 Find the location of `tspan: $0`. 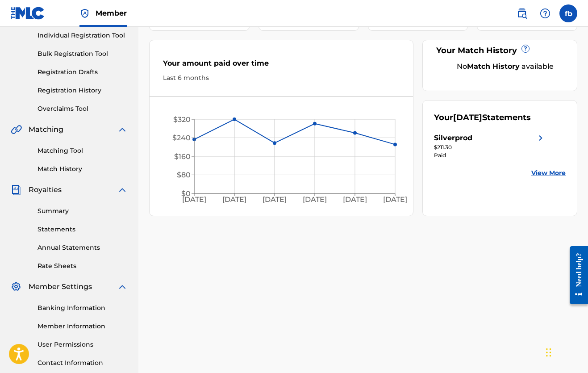

tspan: $0 is located at coordinates (186, 193).